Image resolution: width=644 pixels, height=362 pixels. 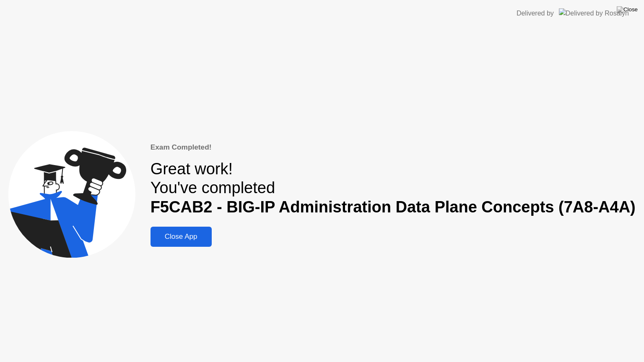 I want to click on div: Exam Completed!, so click(x=393, y=148).